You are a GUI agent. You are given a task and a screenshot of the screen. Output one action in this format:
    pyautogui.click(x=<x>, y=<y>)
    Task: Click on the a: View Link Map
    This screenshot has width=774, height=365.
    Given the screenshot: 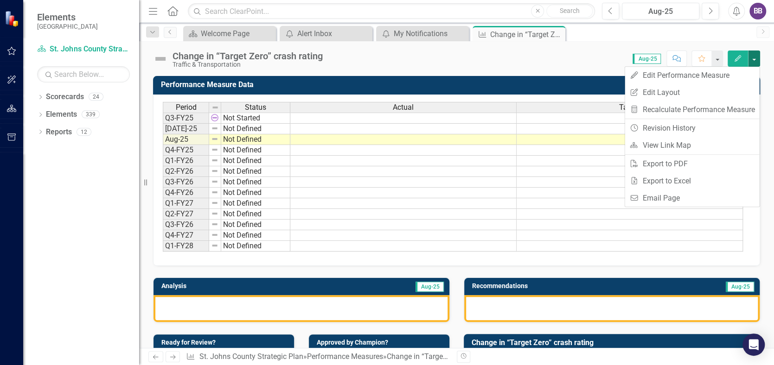 What is the action you would take?
    pyautogui.click(x=692, y=145)
    